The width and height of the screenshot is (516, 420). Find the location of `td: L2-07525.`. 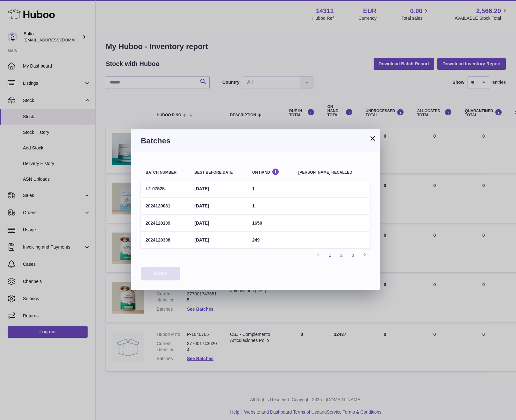

td: L2-07525. is located at coordinates (165, 189).